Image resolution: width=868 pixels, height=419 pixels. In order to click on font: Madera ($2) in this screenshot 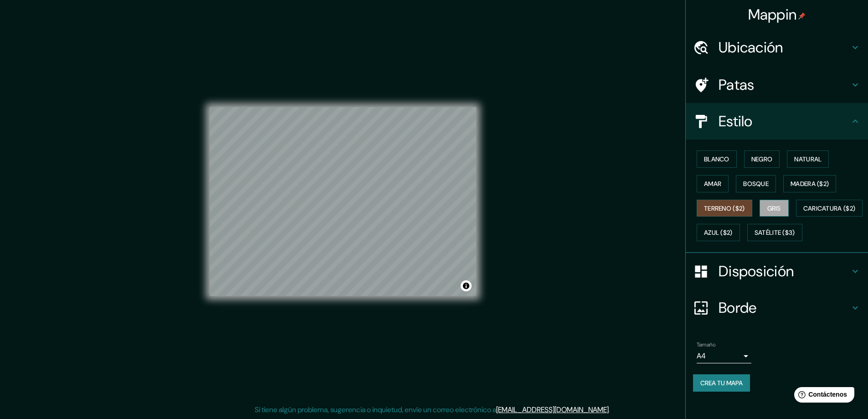, I will do `click(809, 184)`.